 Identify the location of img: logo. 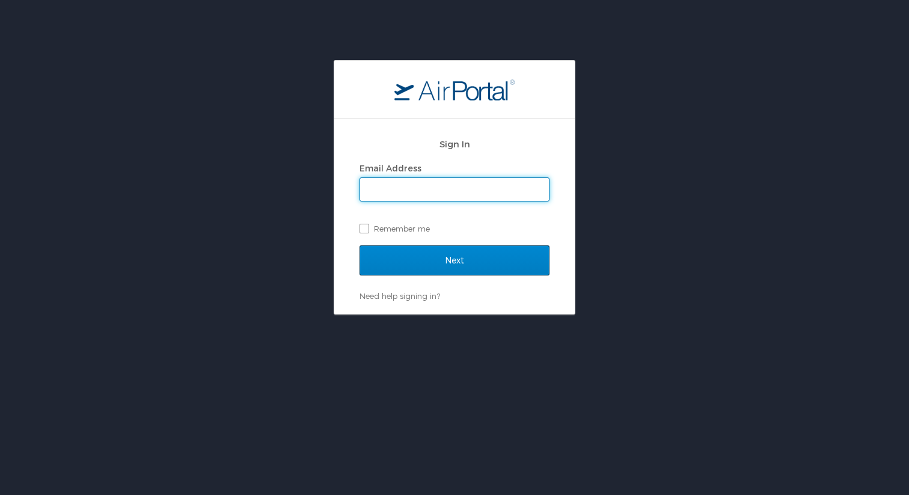
(454, 90).